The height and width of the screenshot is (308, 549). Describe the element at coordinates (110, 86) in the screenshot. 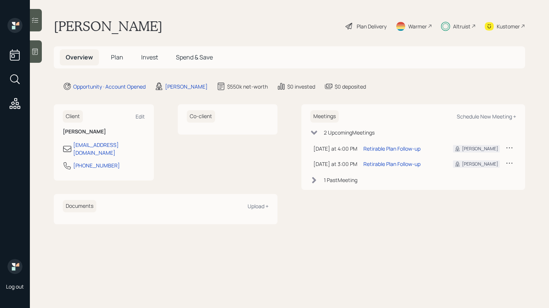

I see `div: Opportunity · Account Opened` at that location.